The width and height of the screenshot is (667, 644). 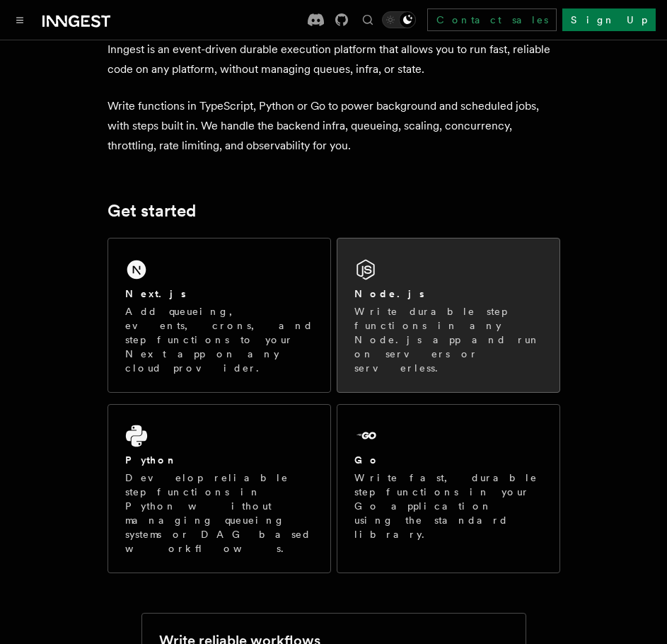 What do you see at coordinates (389, 294) in the screenshot?
I see `h2: Node.js` at bounding box center [389, 294].